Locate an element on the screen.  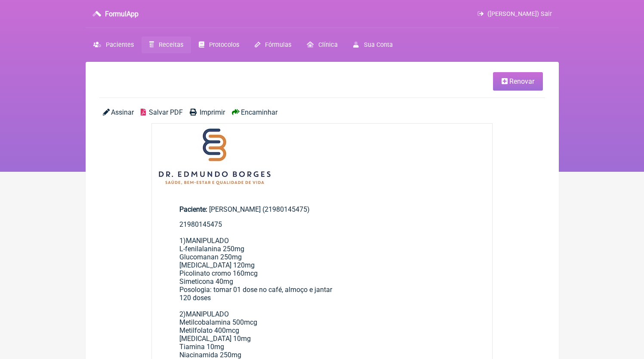
a: Clínica is located at coordinates (322, 45).